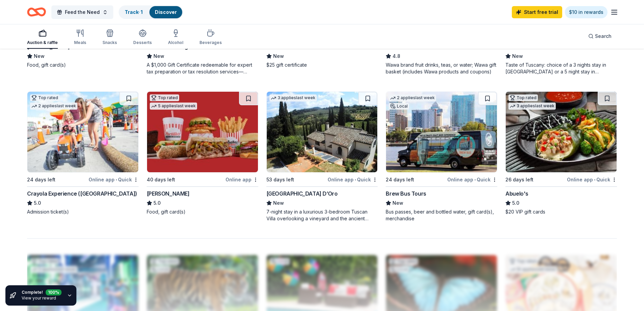 This screenshot has width=644, height=311. What do you see at coordinates (142, 43) in the screenshot?
I see `div: Desserts` at bounding box center [142, 43].